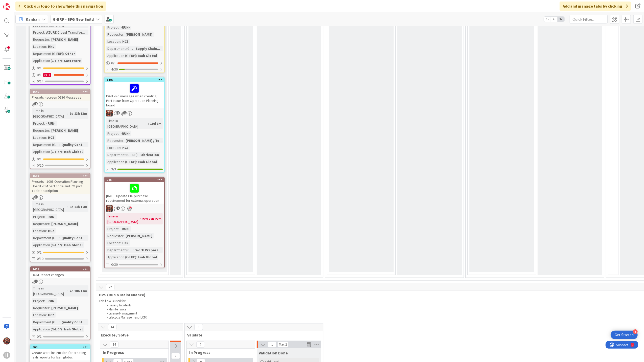  I want to click on div: Other, so click(70, 54).